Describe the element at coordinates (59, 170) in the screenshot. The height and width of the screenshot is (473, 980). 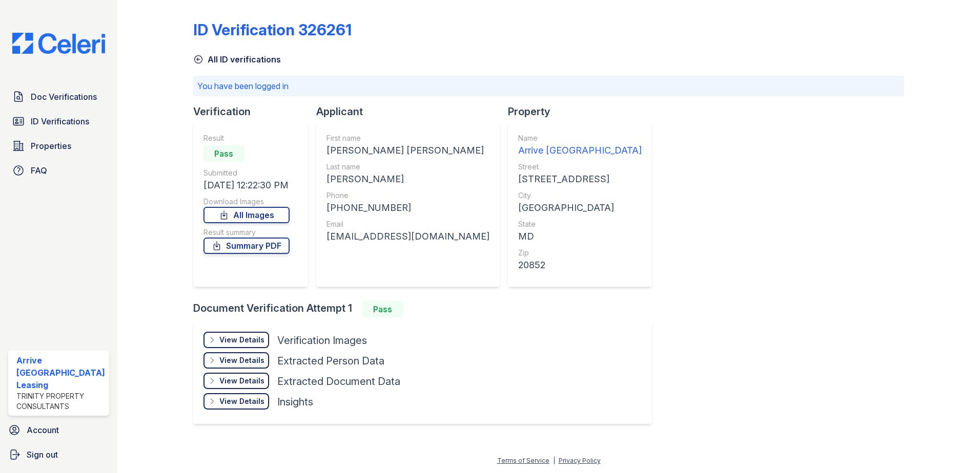
I see `a: FAQ` at that location.